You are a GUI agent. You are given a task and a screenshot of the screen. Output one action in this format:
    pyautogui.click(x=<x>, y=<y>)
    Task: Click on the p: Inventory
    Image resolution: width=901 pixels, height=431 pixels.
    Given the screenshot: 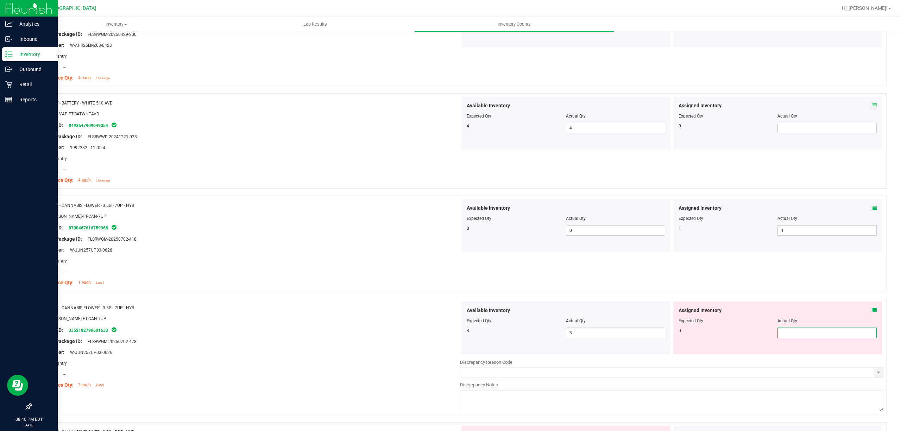 What is the action you would take?
    pyautogui.click(x=33, y=54)
    